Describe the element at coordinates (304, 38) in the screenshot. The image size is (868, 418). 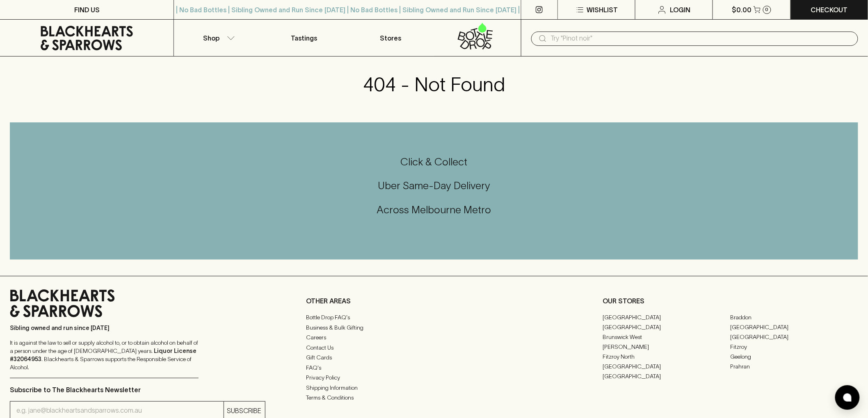
I see `a: Tastings` at that location.